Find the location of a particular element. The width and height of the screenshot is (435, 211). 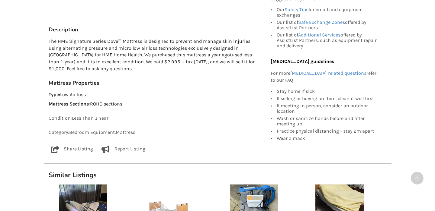

p: For more refer to our FAQ is located at coordinates (325, 77).